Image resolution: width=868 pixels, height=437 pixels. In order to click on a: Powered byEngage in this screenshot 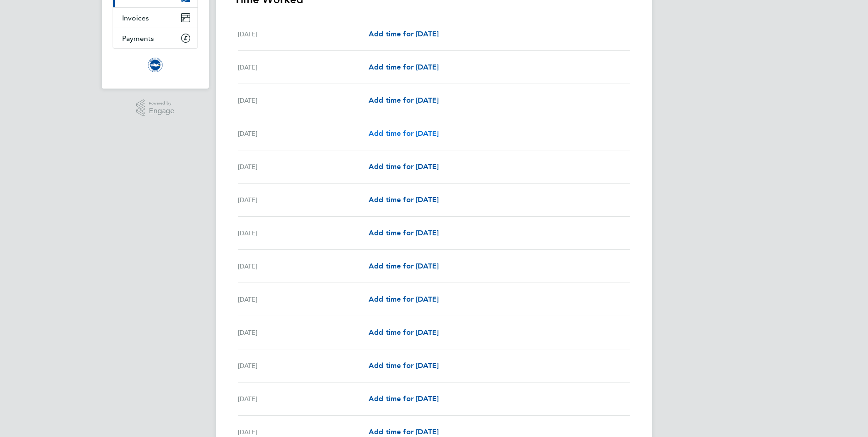, I will do `click(156, 108)`.